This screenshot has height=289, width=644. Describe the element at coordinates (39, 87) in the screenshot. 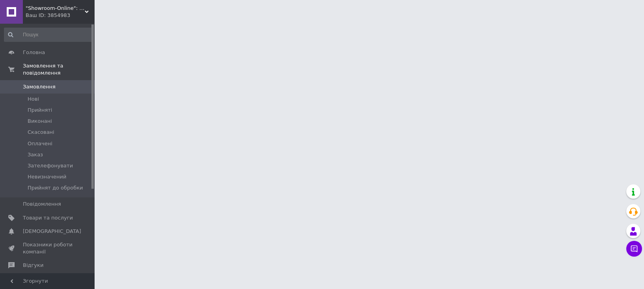

I see `span: Замовлення` at that location.